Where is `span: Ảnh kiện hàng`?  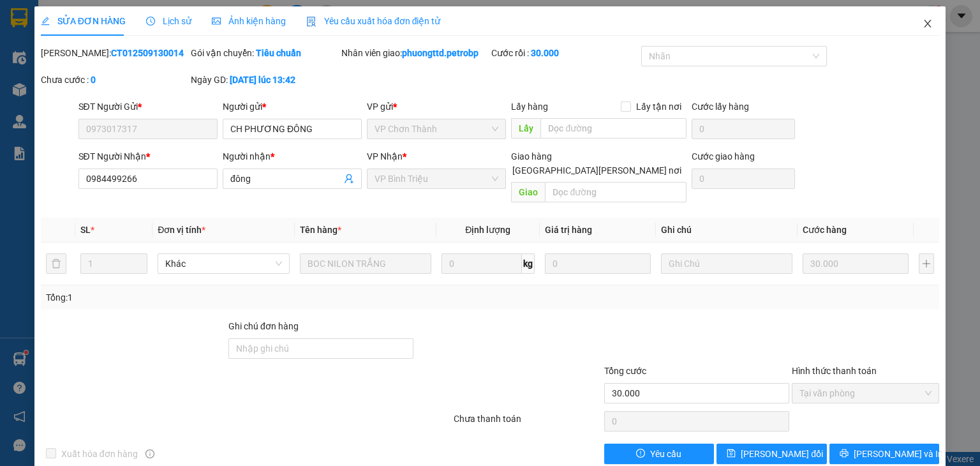 span: Ảnh kiện hàng is located at coordinates (249, 21).